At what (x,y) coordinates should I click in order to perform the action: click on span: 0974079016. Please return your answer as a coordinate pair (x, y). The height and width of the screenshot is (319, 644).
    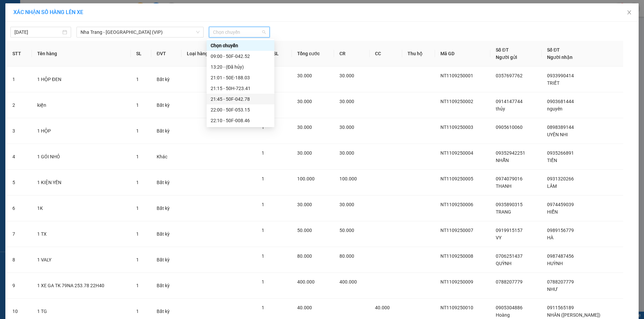
    Looking at the image, I should click on (509, 179).